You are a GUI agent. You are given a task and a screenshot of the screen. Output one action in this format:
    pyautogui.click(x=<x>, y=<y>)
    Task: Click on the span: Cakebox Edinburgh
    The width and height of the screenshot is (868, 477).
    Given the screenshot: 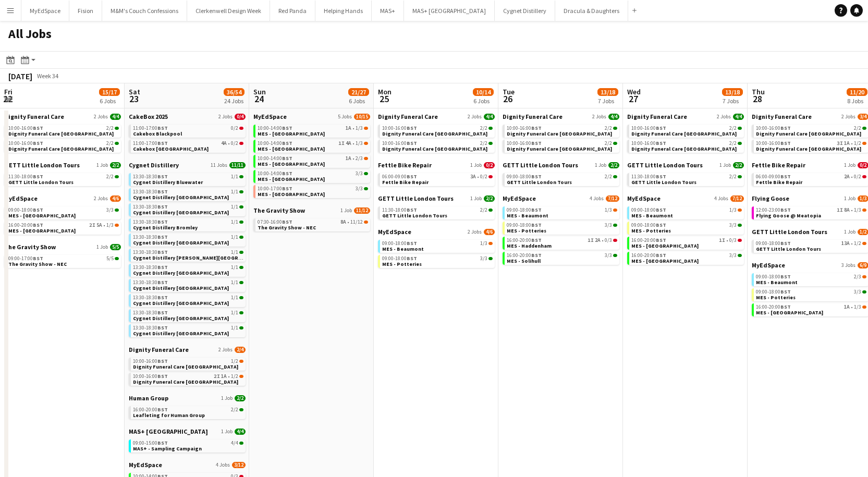 What is the action you would take?
    pyautogui.click(x=170, y=149)
    